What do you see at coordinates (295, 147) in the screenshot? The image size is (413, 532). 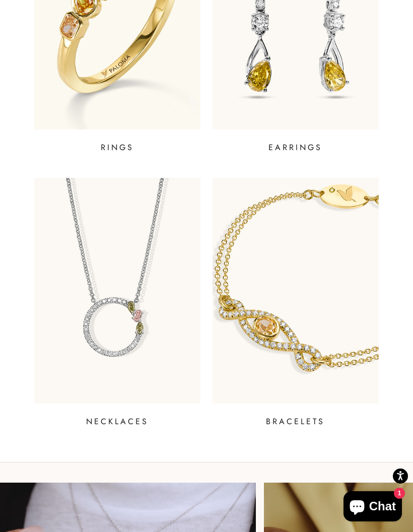 I see `p: EARRINGS` at bounding box center [295, 147].